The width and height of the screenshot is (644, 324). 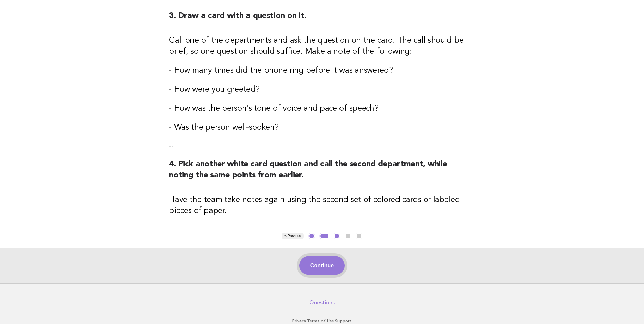 What do you see at coordinates (312, 236) in the screenshot?
I see `button: 1` at bounding box center [312, 236].